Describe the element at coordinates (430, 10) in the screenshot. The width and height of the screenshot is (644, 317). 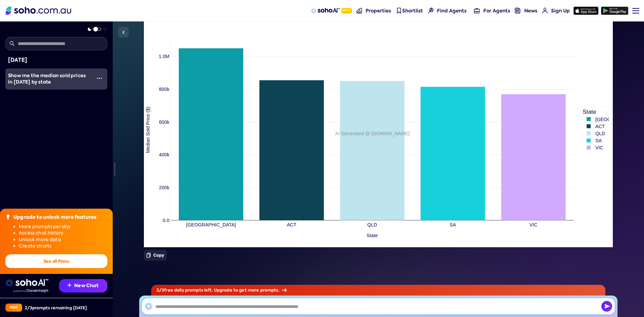
I see `img: Find agents icon` at that location.